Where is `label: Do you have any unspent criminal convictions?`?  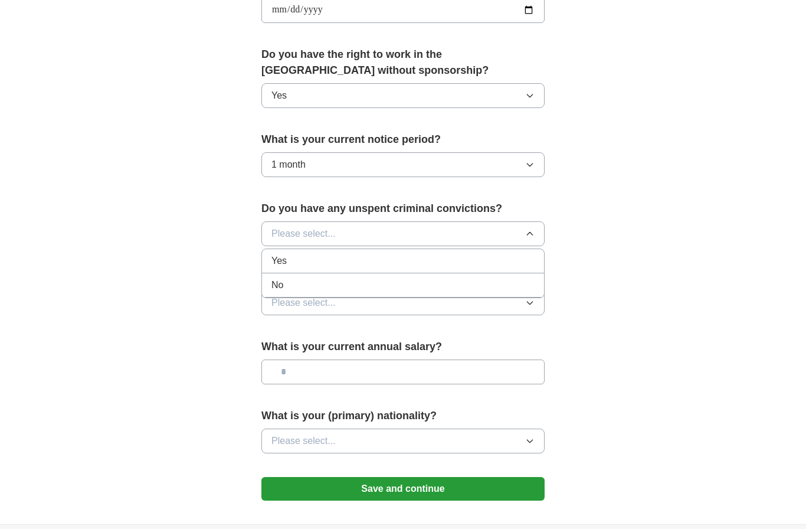
label: Do you have any unspent criminal convictions? is located at coordinates (403, 208).